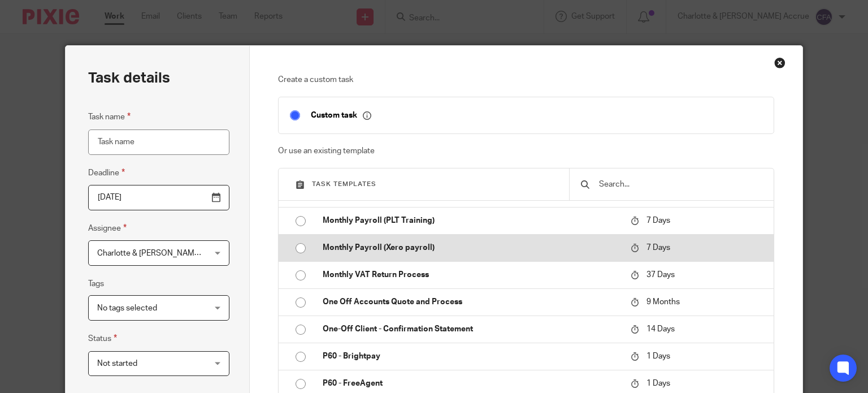 The height and width of the screenshot is (393, 868). What do you see at coordinates (471, 356) in the screenshot?
I see `p: P60 - Brightpay` at bounding box center [471, 356].